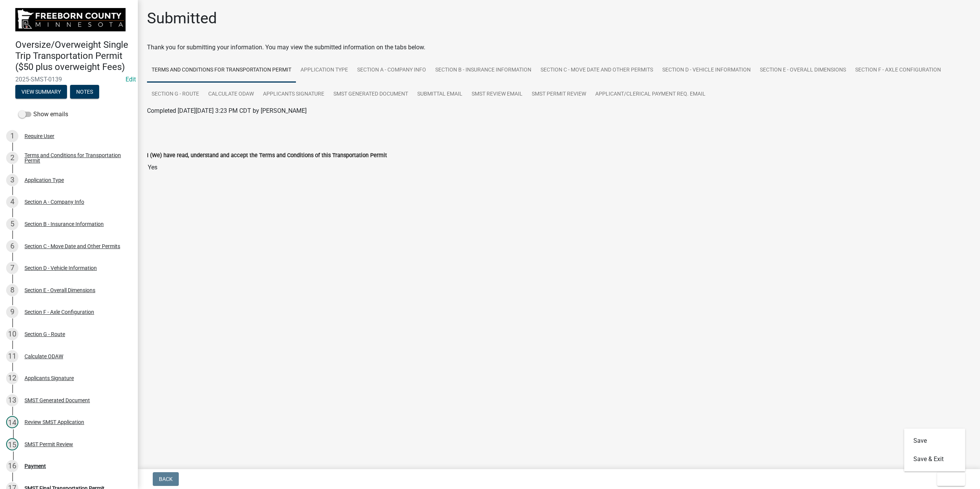 The image size is (980, 489). I want to click on div: Section G - Route, so click(44, 335).